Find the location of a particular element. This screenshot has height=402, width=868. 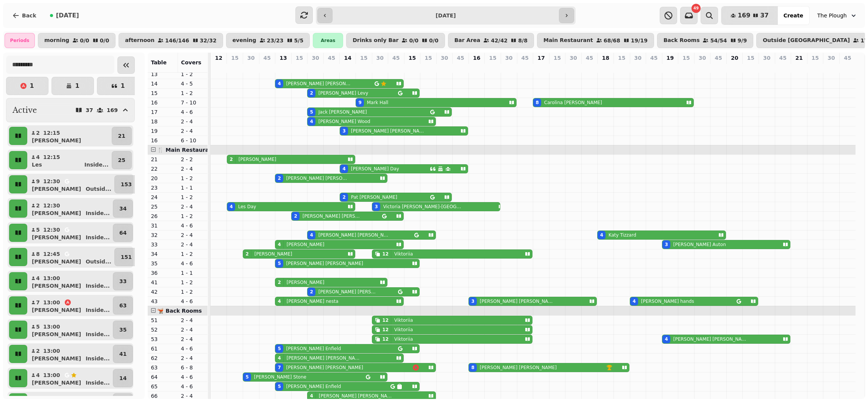

div: 3 is located at coordinates (473, 302).